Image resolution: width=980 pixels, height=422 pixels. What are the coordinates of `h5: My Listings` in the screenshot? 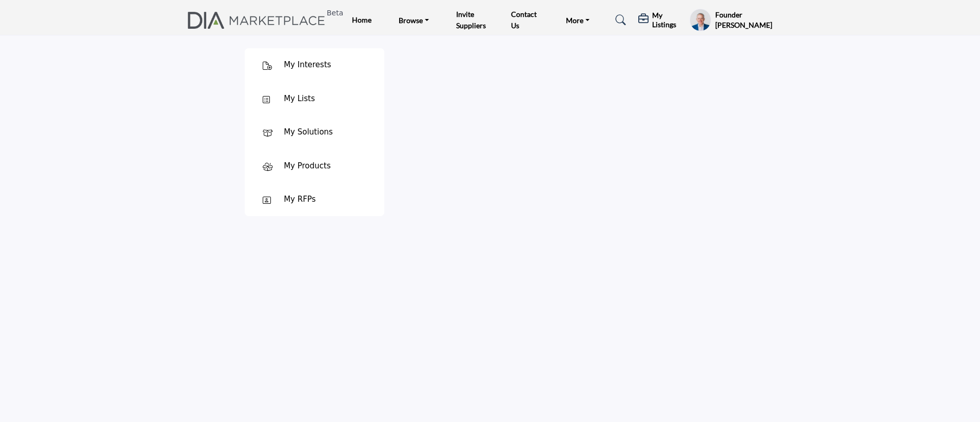 It's located at (668, 20).